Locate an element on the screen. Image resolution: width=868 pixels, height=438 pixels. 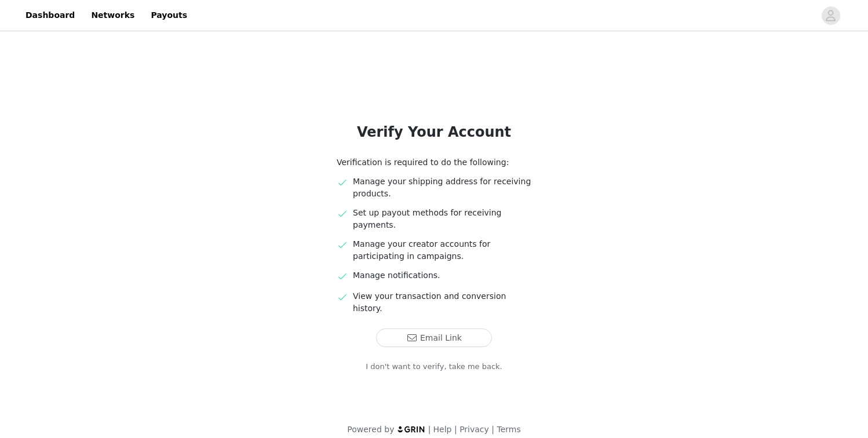
a: Help is located at coordinates (443, 429).